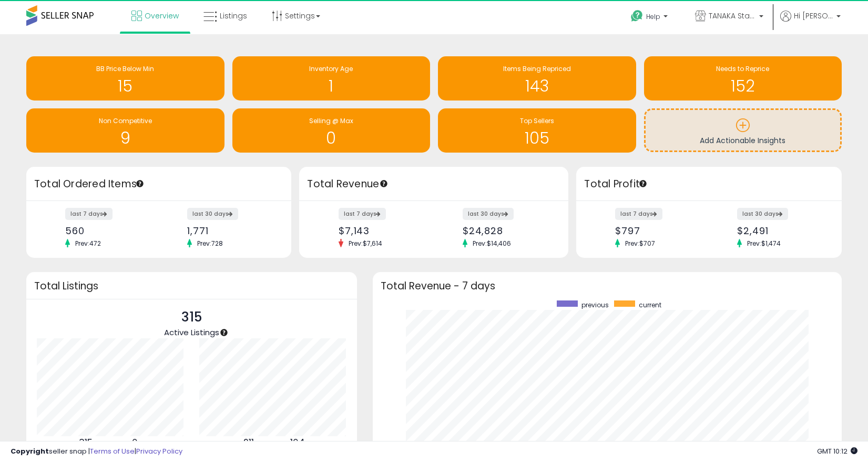 This screenshot has width=868, height=462. I want to click on span: current, so click(650, 305).